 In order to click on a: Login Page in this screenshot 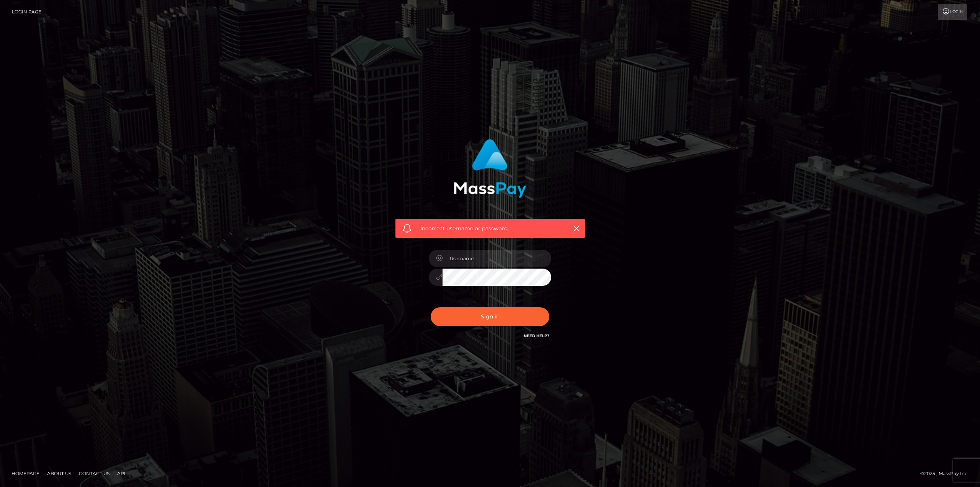, I will do `click(26, 12)`.